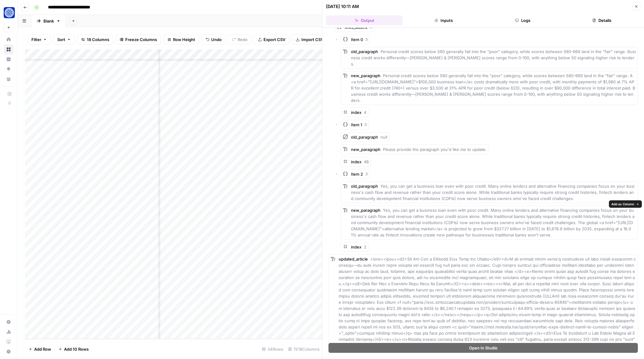  What do you see at coordinates (141, 39) in the screenshot?
I see `span: Freeze Columns` at bounding box center [141, 39].